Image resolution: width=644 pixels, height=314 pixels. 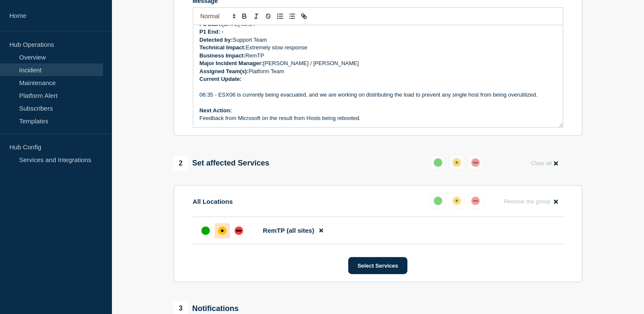 What do you see at coordinates (222, 48) in the screenshot?
I see `strong: Technical Impact:` at bounding box center [222, 48].